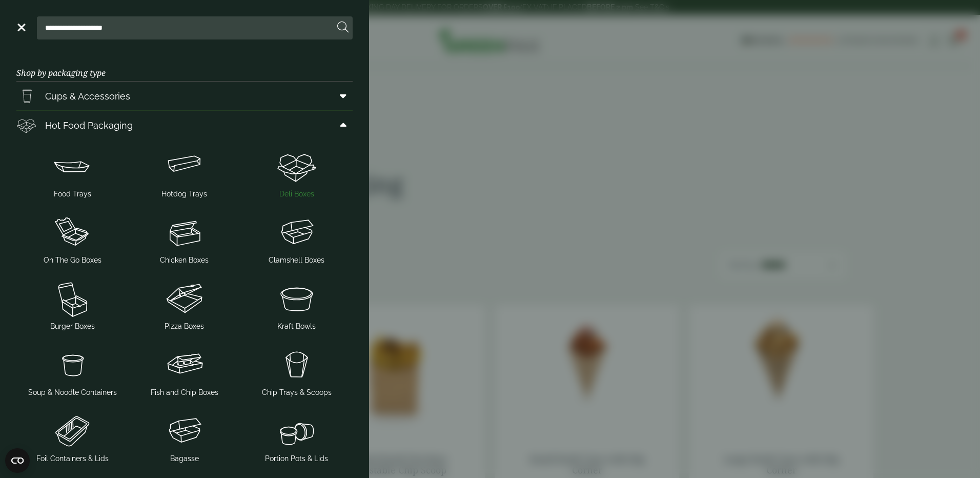 Image resolution: width=980 pixels, height=478 pixels. I want to click on span: Pizza Boxes, so click(184, 326).